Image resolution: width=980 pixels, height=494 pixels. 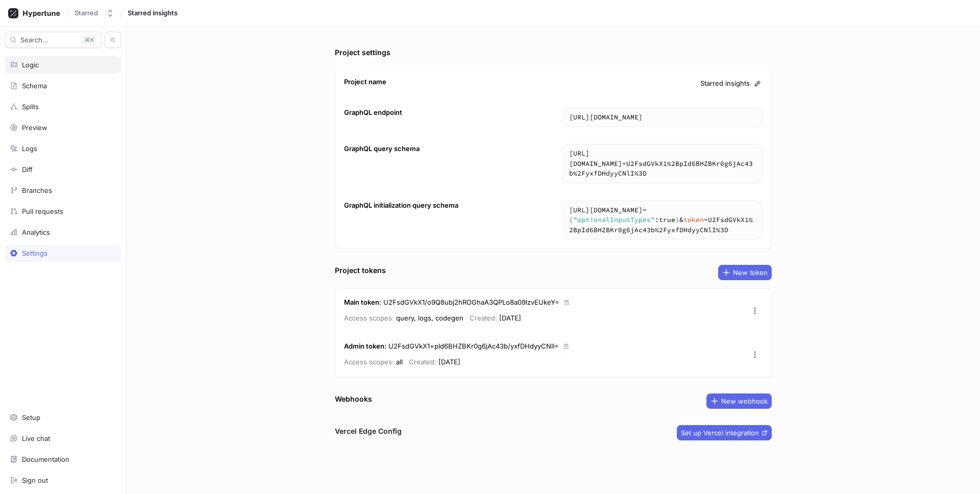 I want to click on span: New webhook, so click(x=744, y=401).